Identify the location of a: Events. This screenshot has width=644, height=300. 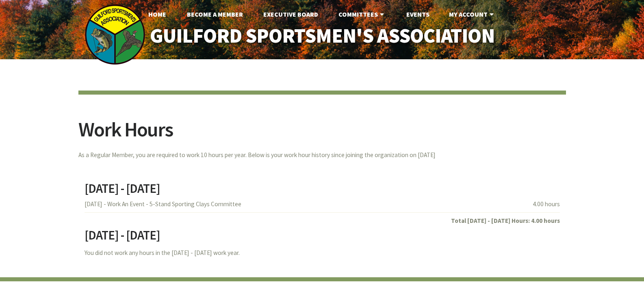
(417, 14).